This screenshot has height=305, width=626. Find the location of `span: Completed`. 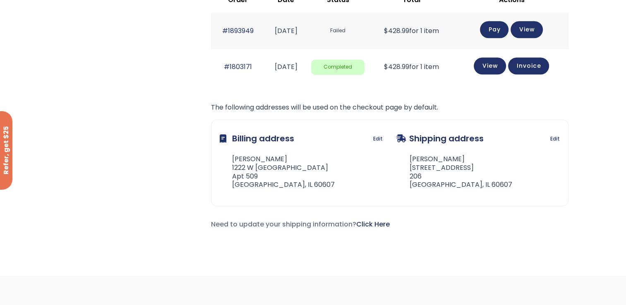

span: Completed is located at coordinates (338, 67).